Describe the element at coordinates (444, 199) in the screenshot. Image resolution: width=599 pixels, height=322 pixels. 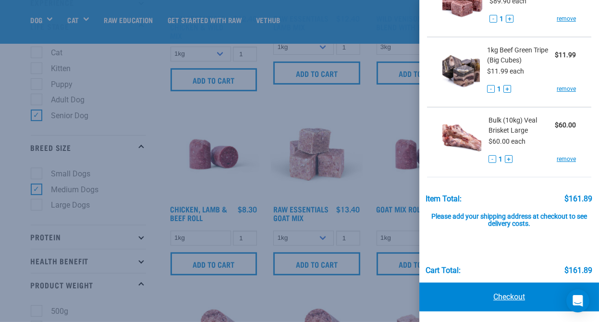
I see `div: Item Total:` at that location.